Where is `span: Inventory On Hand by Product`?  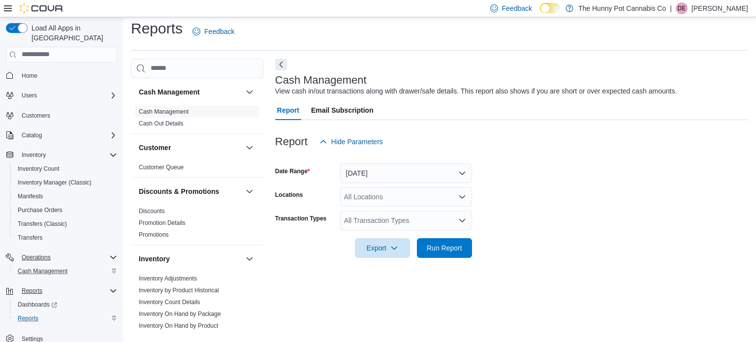 span: Inventory On Hand by Product is located at coordinates (178, 326).